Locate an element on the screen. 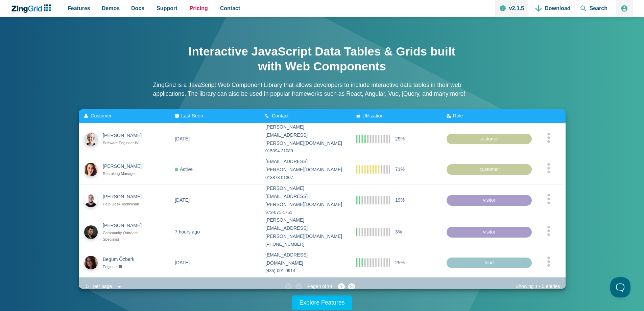 The height and width of the screenshot is (311, 644). p: ZingGrid is a JavaScript Web Component Library that allows developers to include interactive data... is located at coordinates (322, 90).